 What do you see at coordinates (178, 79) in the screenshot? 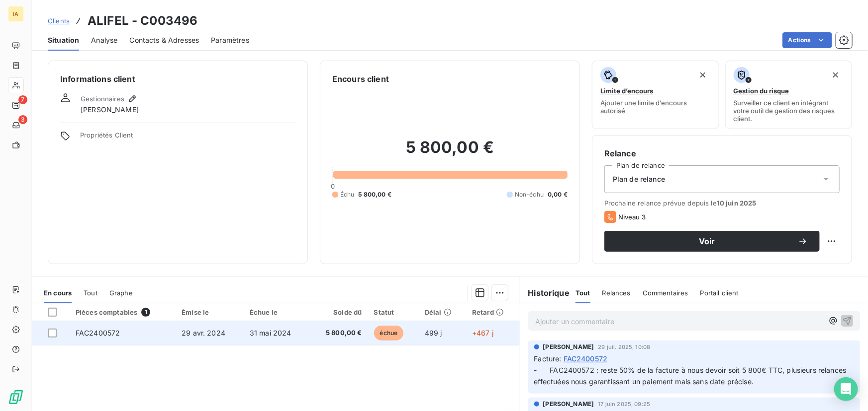
I see `h6: Informations client` at bounding box center [178, 79].